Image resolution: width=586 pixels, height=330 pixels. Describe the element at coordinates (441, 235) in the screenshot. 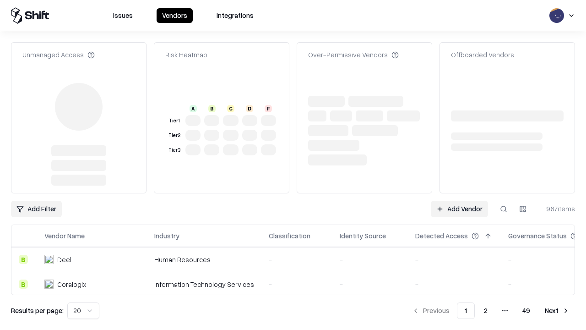

I see `div: Detected Access` at that location.